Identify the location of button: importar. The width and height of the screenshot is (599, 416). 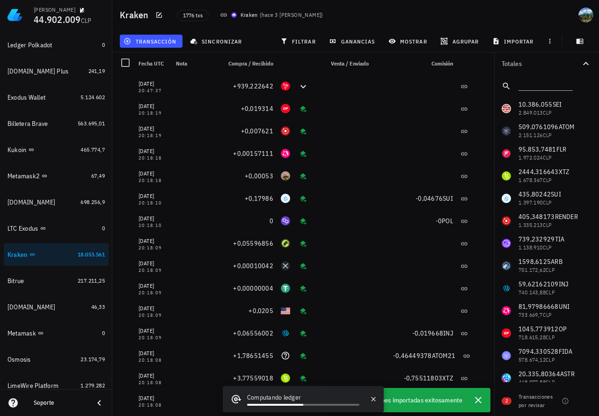
(514, 41).